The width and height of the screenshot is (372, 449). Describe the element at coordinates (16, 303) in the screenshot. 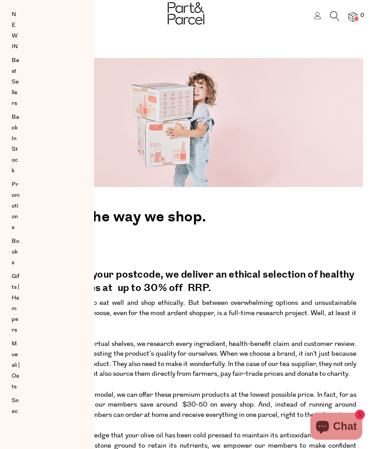

I see `span: Gifts | Hampers` at that location.